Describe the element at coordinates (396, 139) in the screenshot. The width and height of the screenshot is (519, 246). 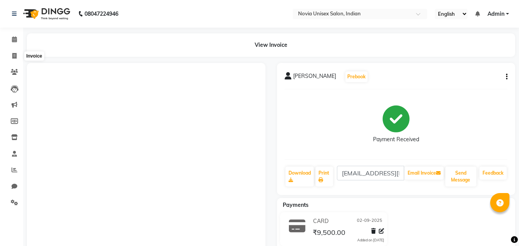
I see `div: Payment Received` at that location.